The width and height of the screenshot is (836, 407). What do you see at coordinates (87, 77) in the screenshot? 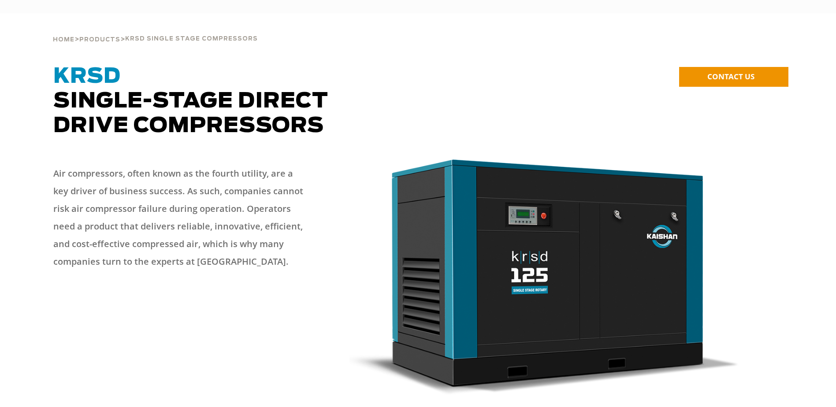
I see `span: KRSD` at bounding box center [87, 77].